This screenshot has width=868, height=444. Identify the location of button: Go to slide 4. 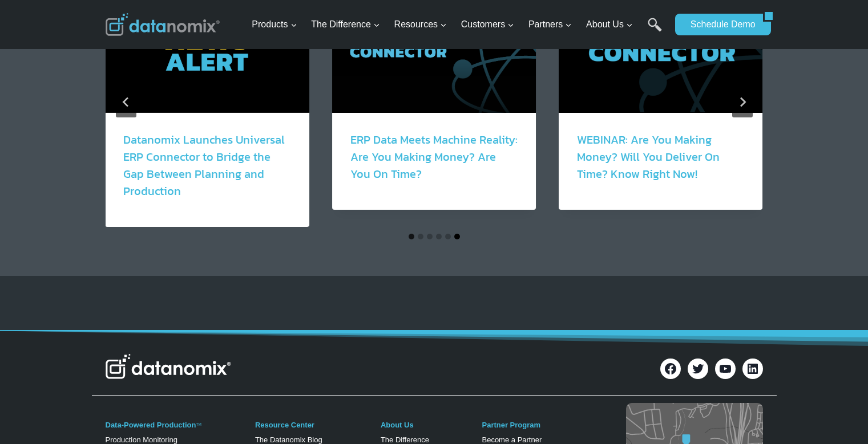
(439, 237).